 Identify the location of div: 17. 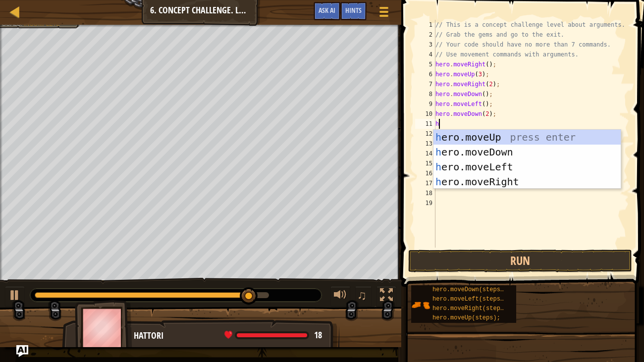
(425, 183).